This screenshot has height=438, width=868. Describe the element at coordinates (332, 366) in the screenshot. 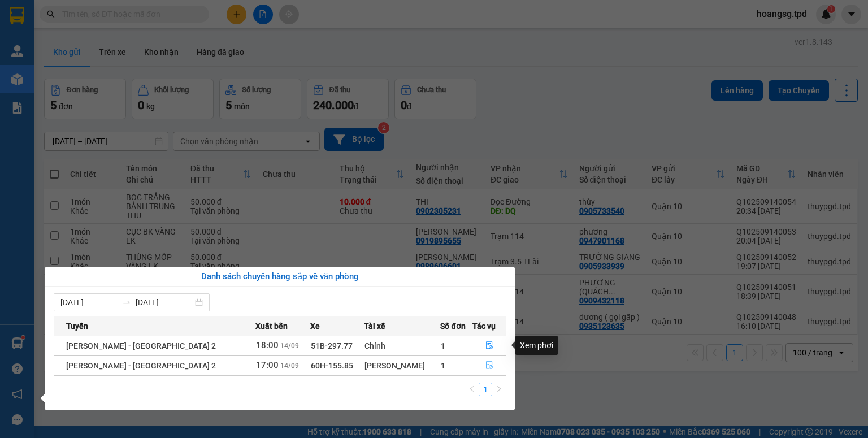

I see `span: 60H-155.85` at that location.